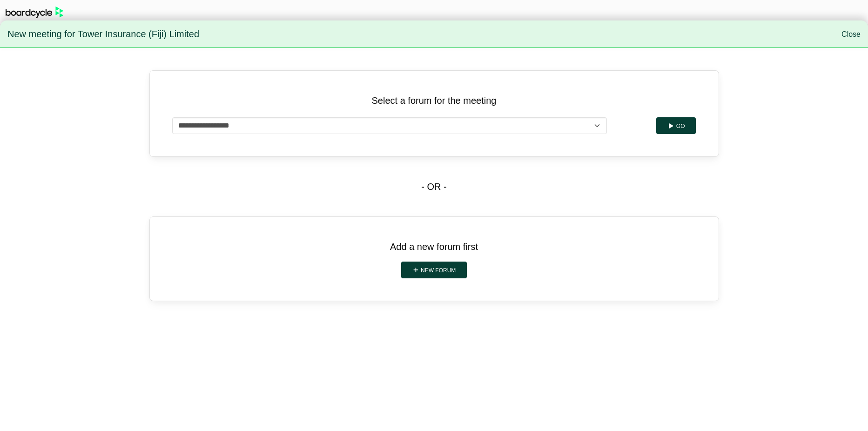  I want to click on div: - OR -, so click(434, 186).